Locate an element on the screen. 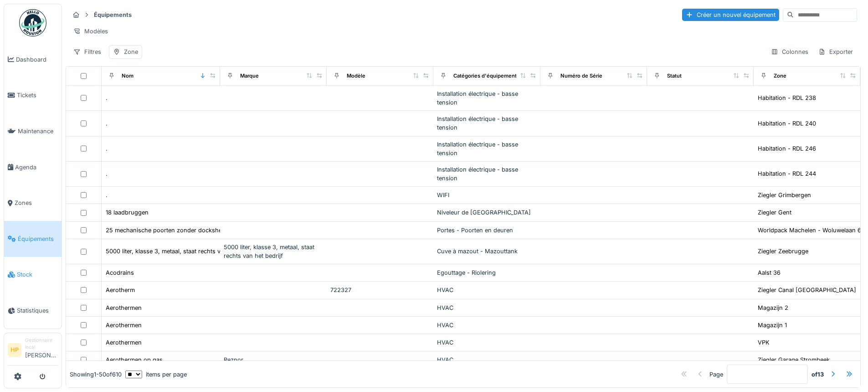 The height and width of the screenshot is (392, 868). div: Marque is located at coordinates (249, 76).